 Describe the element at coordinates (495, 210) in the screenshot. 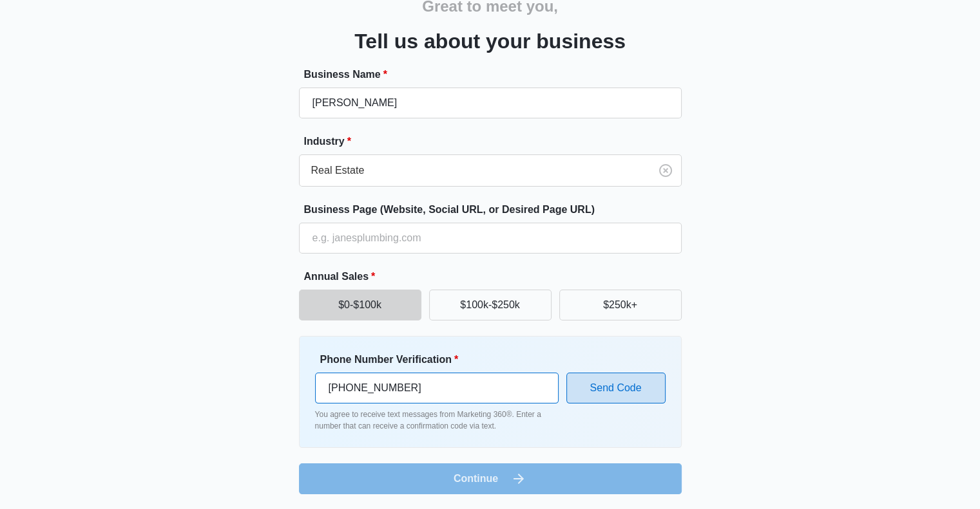

I see `label: Business Page (Website, Social URL, or Desired Page URL)` at that location.